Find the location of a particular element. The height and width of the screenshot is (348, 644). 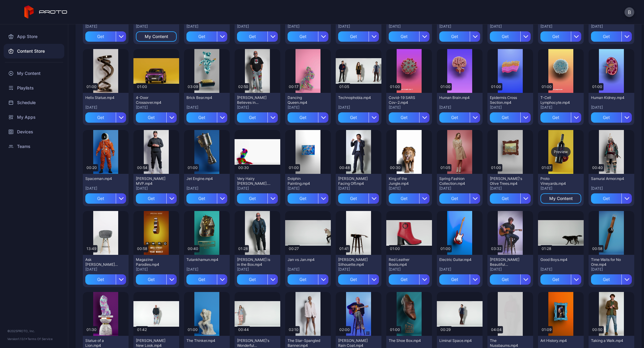

div: Spaceman.mp4 is located at coordinates (102, 178).